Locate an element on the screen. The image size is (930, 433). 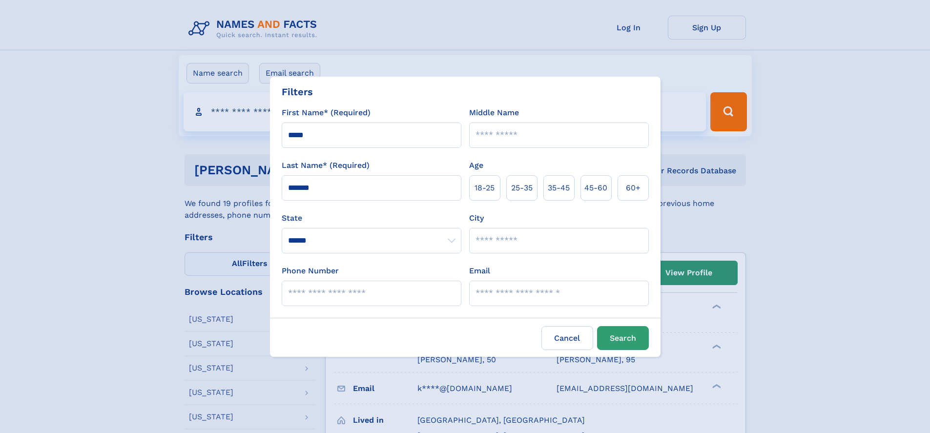
span: 35‑45 is located at coordinates (559, 188).